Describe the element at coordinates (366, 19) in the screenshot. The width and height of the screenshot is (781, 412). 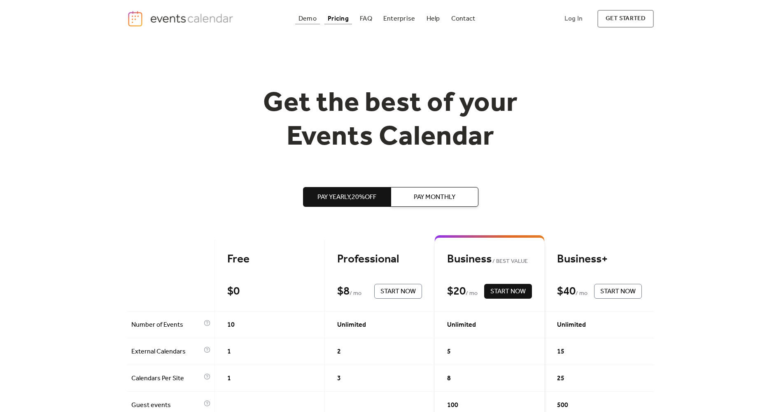
I see `div: FAQ` at that location.